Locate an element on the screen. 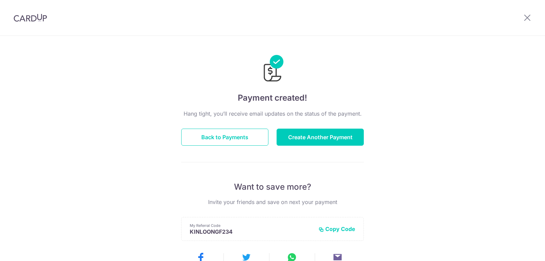 The image size is (545, 261). p: My Referral Code is located at coordinates (252, 225).